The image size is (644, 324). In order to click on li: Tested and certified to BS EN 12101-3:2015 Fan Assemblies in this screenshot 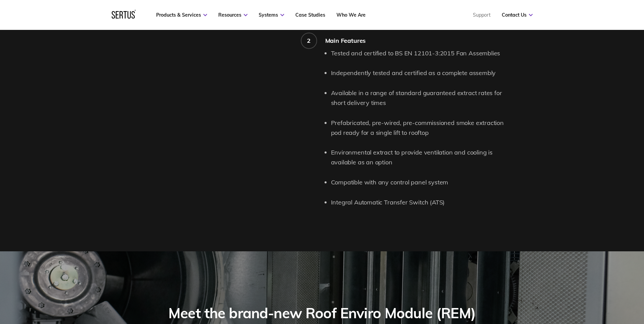, I will do `click(420, 53)`.